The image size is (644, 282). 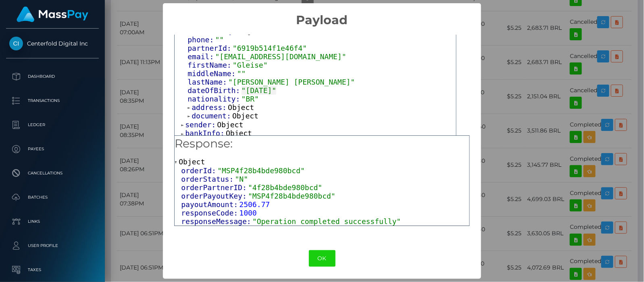 I want to click on h5: Response:, so click(x=322, y=144).